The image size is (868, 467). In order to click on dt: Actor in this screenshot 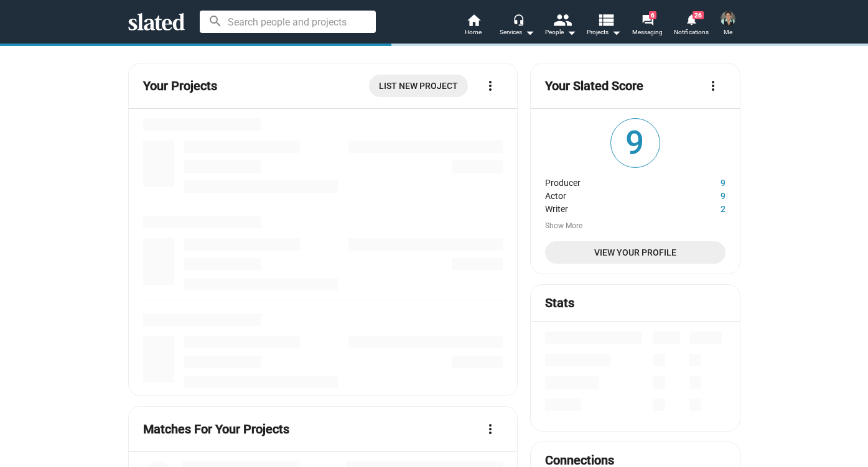, I will do `click(612, 194)`.